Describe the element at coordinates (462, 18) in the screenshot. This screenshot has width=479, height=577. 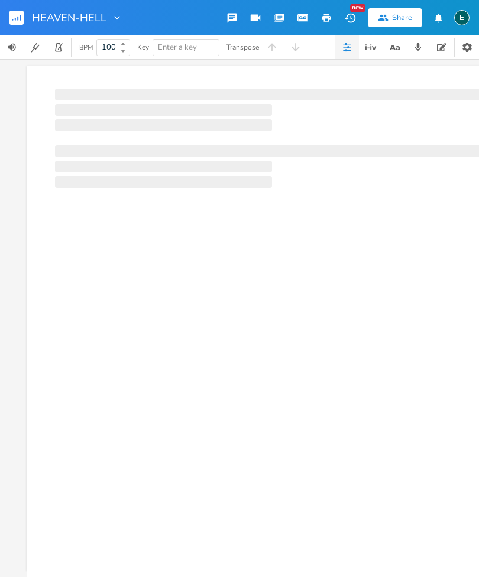
I see `div: edenmusic` at that location.